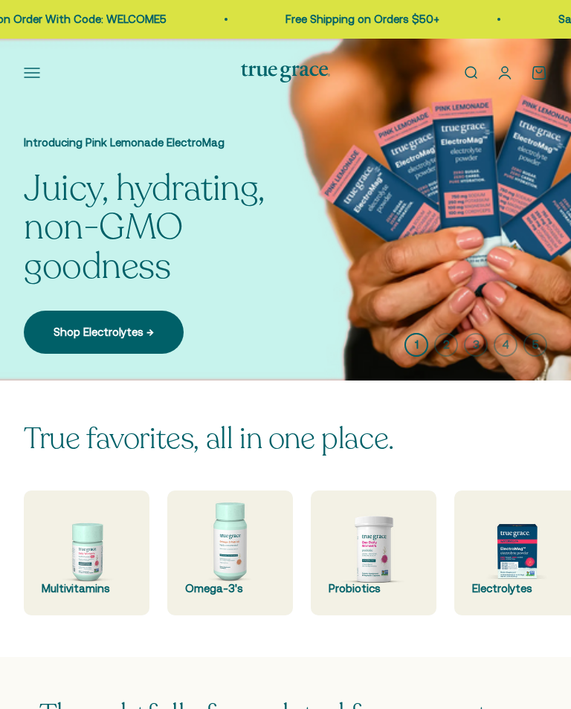 This screenshot has width=571, height=709. I want to click on p: Introducing Pink Lemonade ElectroMag, so click(173, 143).